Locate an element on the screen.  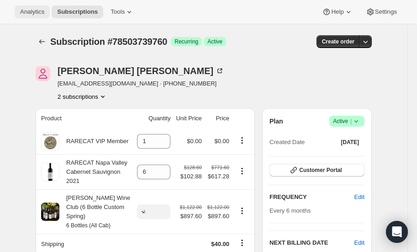
span: John Dillaway is located at coordinates (43, 73).